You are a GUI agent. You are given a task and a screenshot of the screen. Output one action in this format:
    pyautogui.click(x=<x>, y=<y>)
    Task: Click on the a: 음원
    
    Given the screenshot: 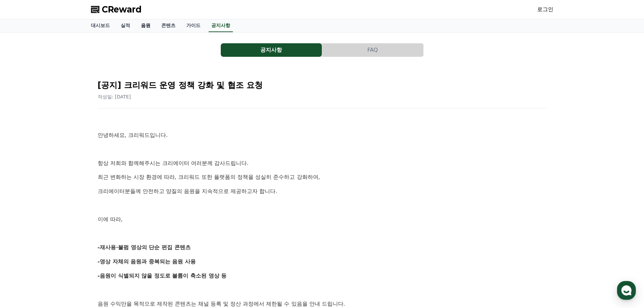 What is the action you would take?
    pyautogui.click(x=145, y=26)
    